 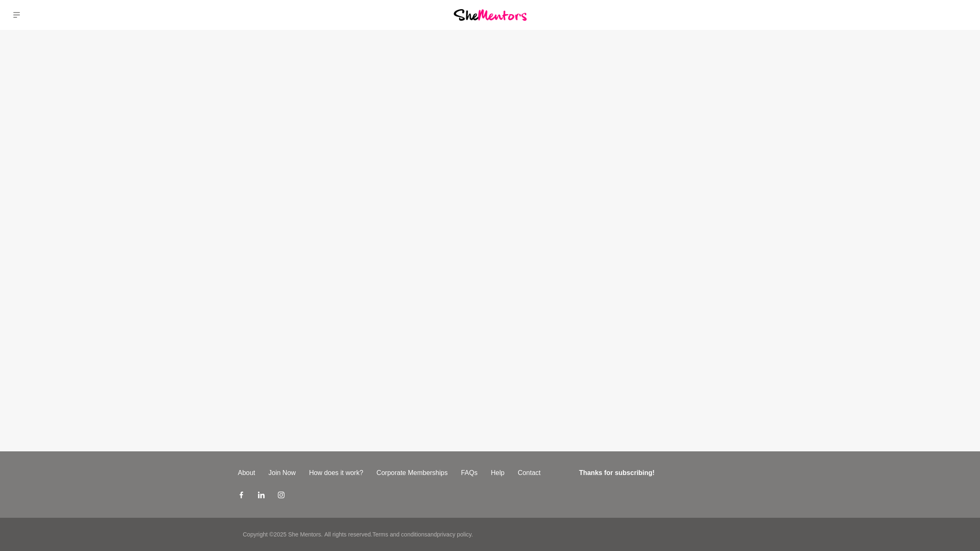 I want to click on a: Join Now, so click(x=282, y=473).